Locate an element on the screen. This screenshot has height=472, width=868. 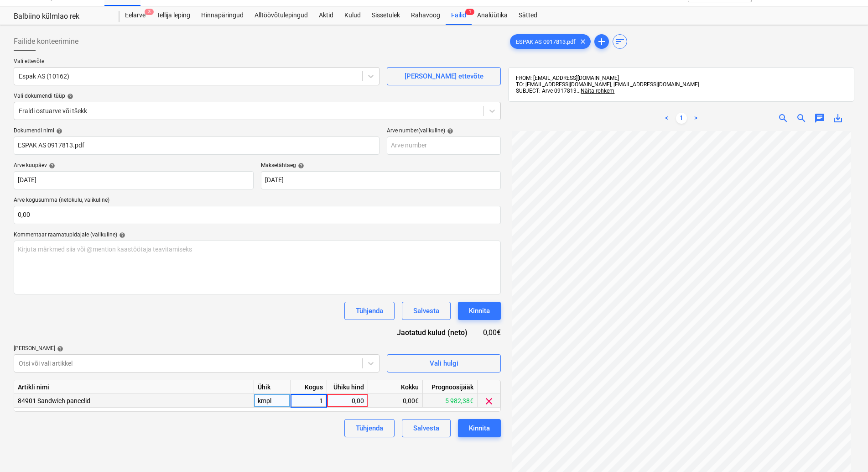
a: Sätted is located at coordinates (527, 15).